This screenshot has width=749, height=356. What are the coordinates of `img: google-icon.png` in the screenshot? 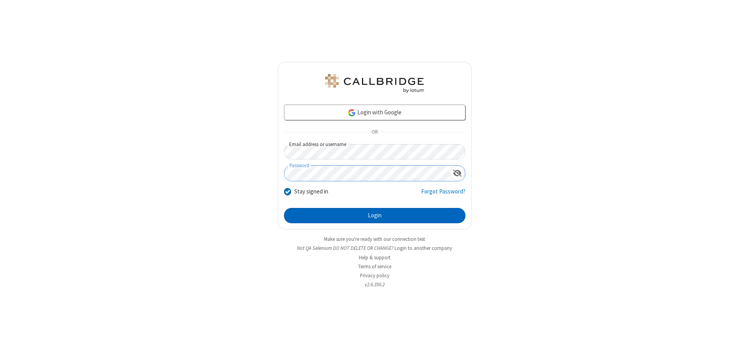 It's located at (352, 113).